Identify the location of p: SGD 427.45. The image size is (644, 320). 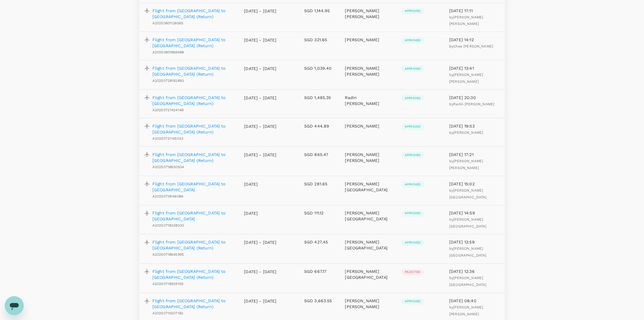
(320, 242).